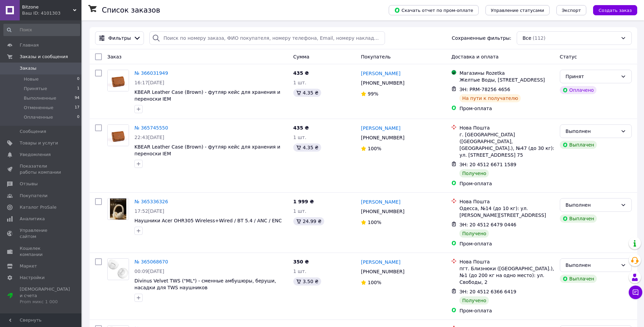 The width and height of the screenshot is (644, 327). Describe the element at coordinates (518, 11) in the screenshot. I see `span: Управление статусами` at that location.